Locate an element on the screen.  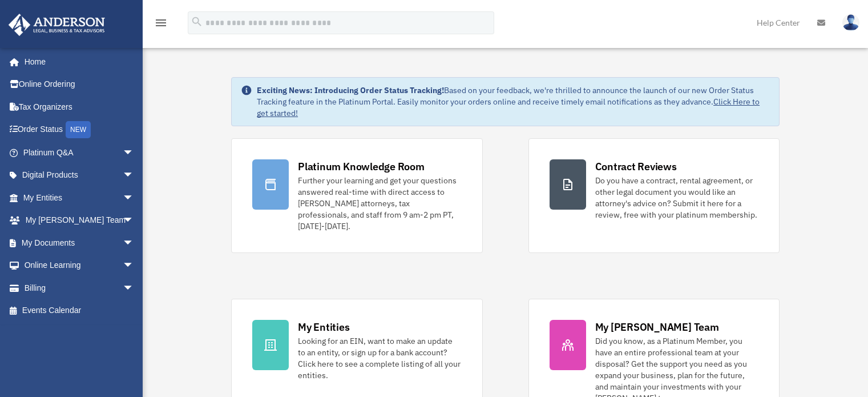
a: menu is located at coordinates (161, 24).